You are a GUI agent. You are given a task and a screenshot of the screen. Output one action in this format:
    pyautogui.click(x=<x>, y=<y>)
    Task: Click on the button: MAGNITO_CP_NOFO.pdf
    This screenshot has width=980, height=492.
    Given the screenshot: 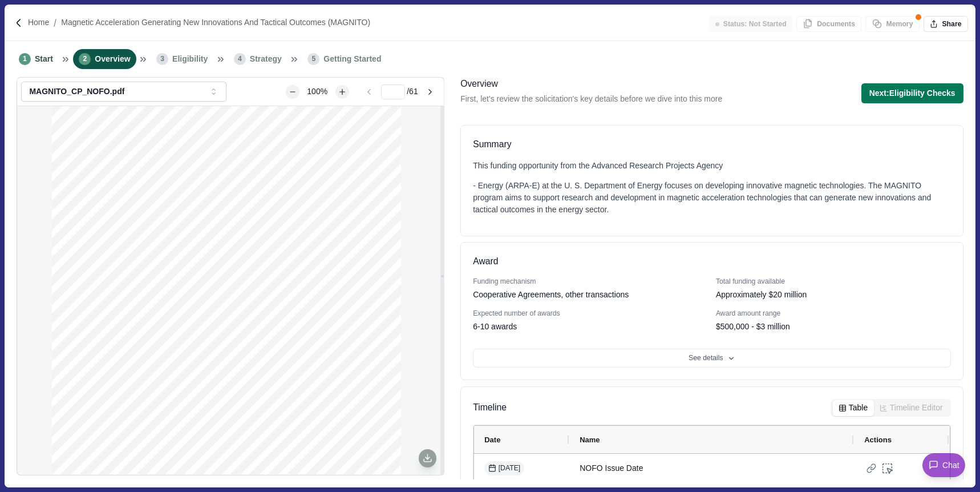 What is the action you would take?
    pyautogui.click(x=124, y=91)
    